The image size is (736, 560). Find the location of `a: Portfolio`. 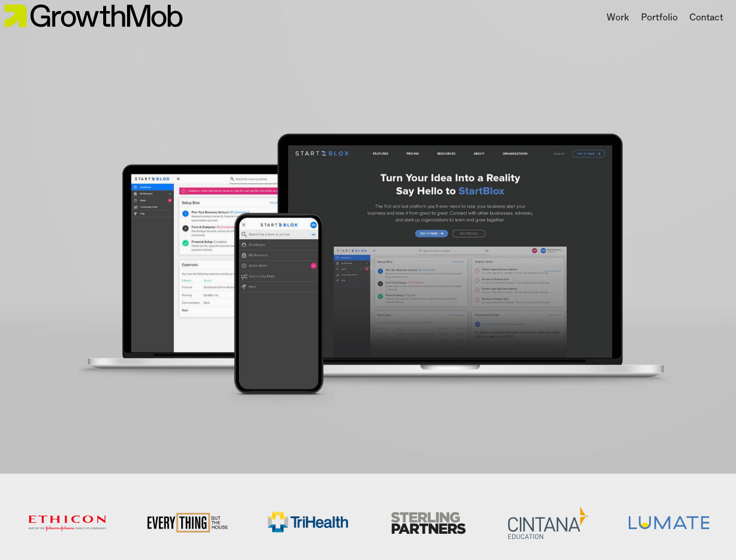

a: Portfolio is located at coordinates (659, 18).